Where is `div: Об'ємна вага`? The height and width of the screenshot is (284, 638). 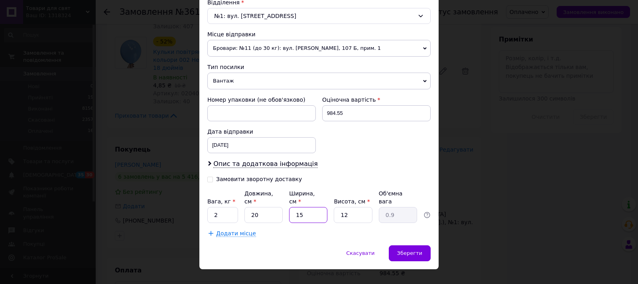
div: Об'ємна вага is located at coordinates (398, 197).